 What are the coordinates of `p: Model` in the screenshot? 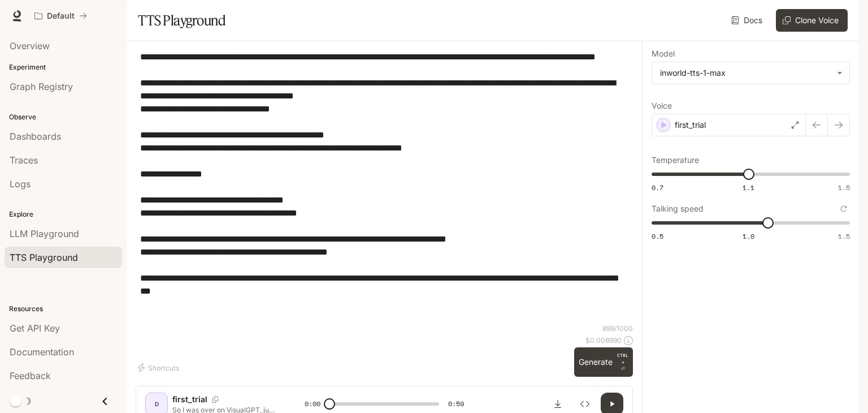 It's located at (662, 54).